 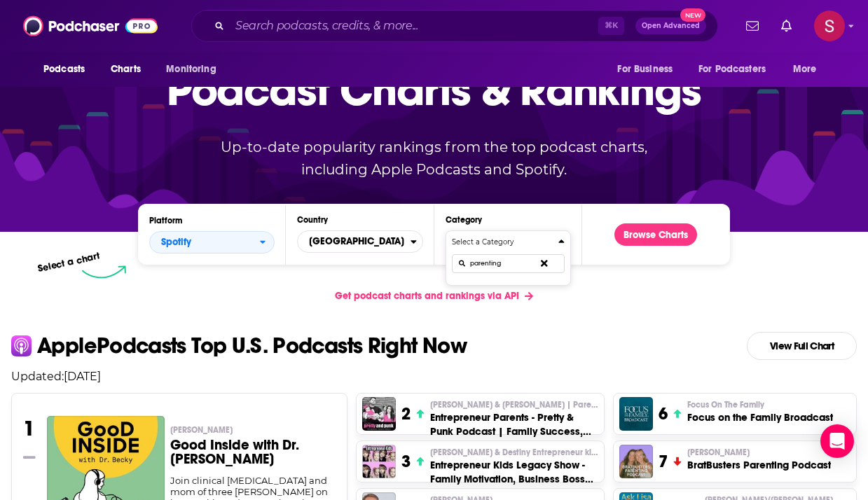 I want to click on h3: 7, so click(x=662, y=462).